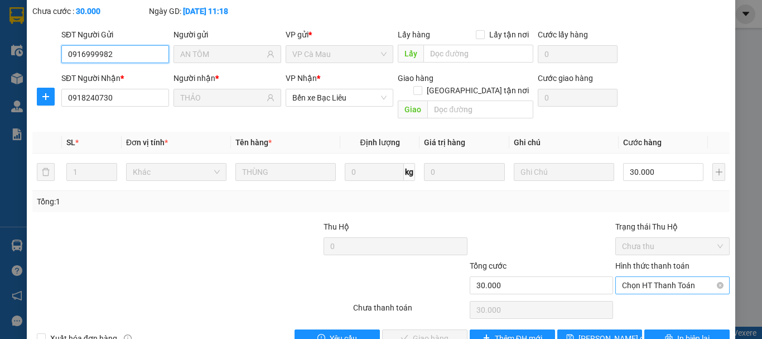 The width and height of the screenshot is (762, 339). Describe the element at coordinates (147, 142) in the screenshot. I see `span: Đơn vị tính` at that location.